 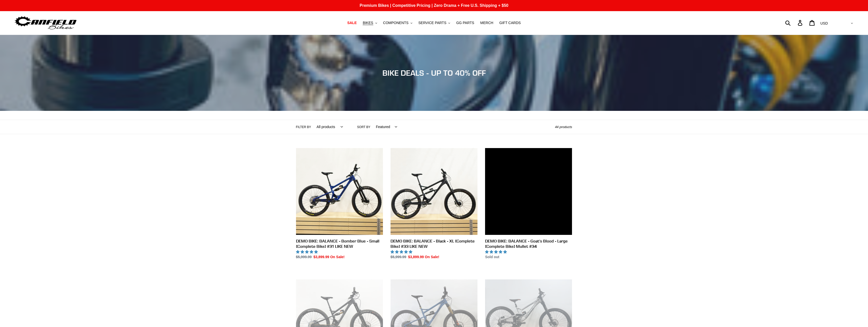 I want to click on span: SALE, so click(x=352, y=22).